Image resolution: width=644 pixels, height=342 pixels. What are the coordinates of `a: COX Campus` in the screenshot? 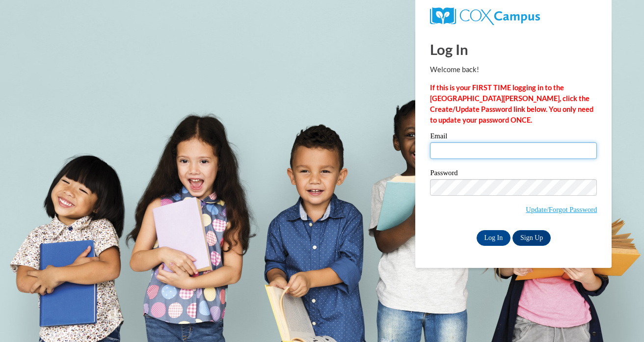 It's located at (485, 15).